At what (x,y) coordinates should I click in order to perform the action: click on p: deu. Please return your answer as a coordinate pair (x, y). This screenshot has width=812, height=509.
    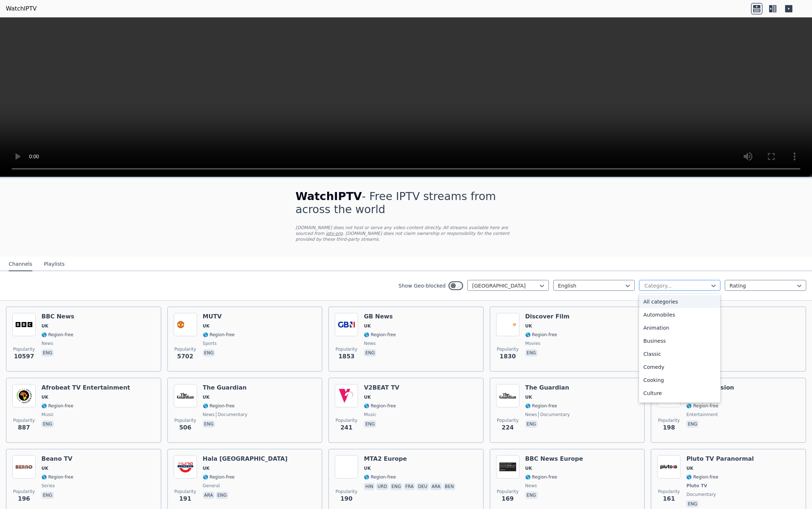
    Looking at the image, I should click on (423, 487).